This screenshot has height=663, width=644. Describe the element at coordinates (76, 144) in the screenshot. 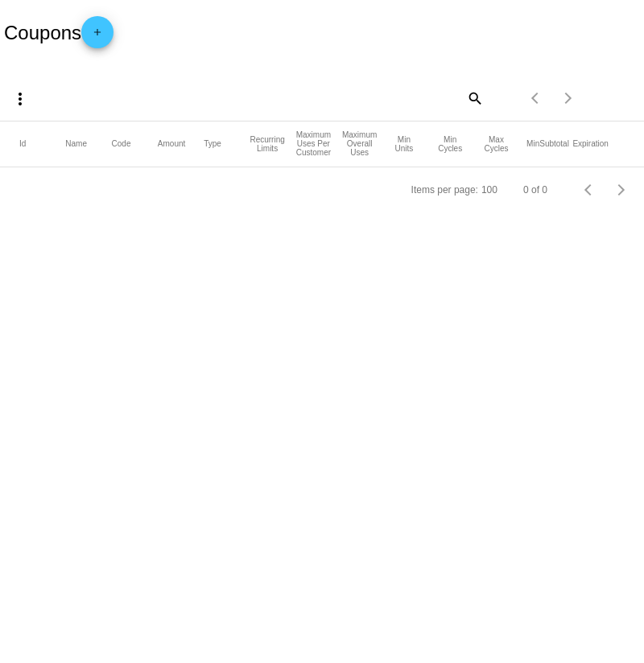

I see `button: Change sorting for Name` at that location.